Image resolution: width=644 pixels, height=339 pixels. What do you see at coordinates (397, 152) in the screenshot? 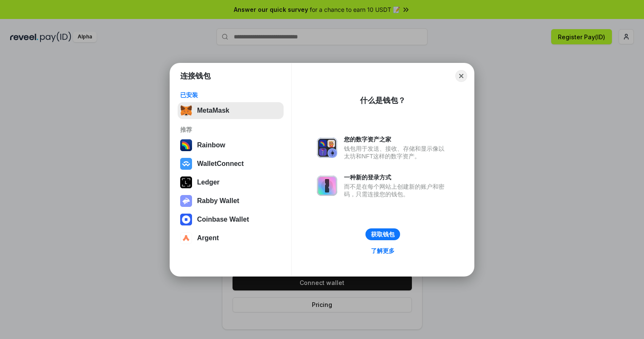
I see `div: 钱包用于发送、接收、存储和显示像以太坊和NFT这样的数字资产。` at bounding box center [397, 152].